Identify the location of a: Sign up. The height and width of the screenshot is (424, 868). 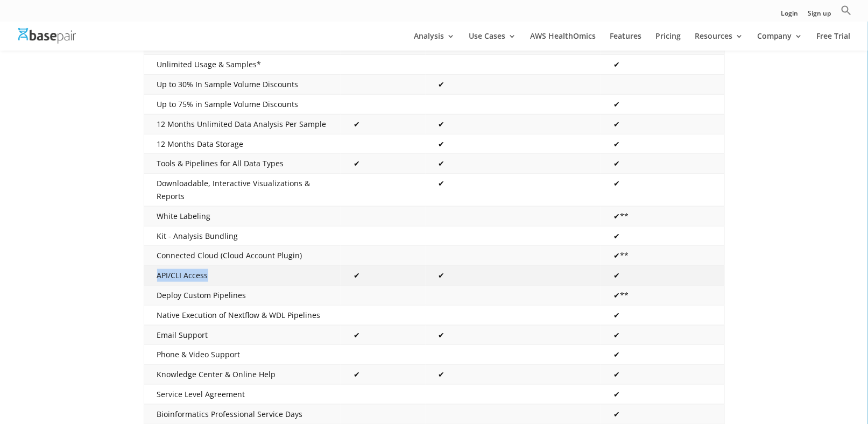
(820, 16).